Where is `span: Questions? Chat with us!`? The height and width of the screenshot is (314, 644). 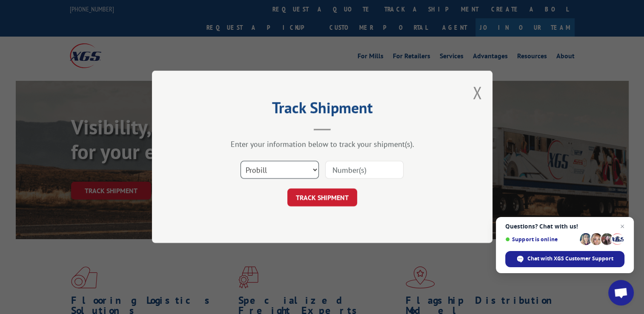
span: Questions? Chat with us! is located at coordinates (565, 227).